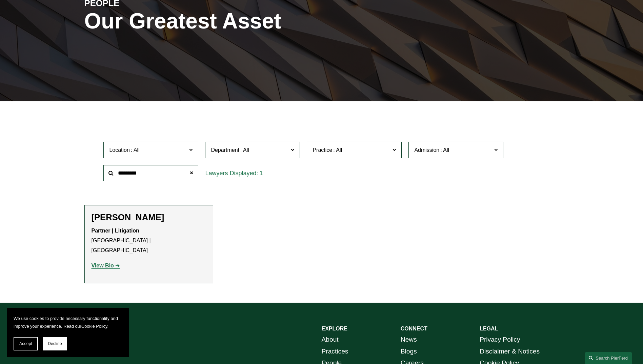 Image resolution: width=643 pixels, height=364 pixels. What do you see at coordinates (243, 21) in the screenshot?
I see `h1: Our Greatest Asset` at bounding box center [243, 21].